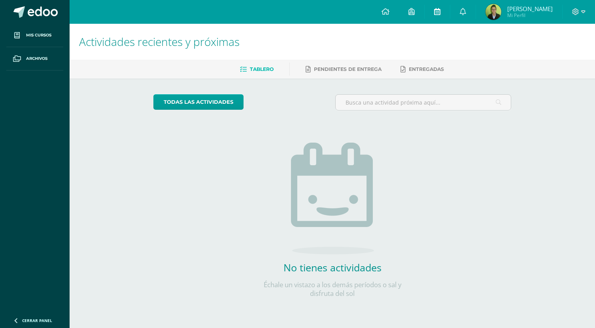  Describe the element at coordinates (333, 289) in the screenshot. I see `p: Échale un vistazo a los demás períodos o sal y disfruta del sol` at that location.